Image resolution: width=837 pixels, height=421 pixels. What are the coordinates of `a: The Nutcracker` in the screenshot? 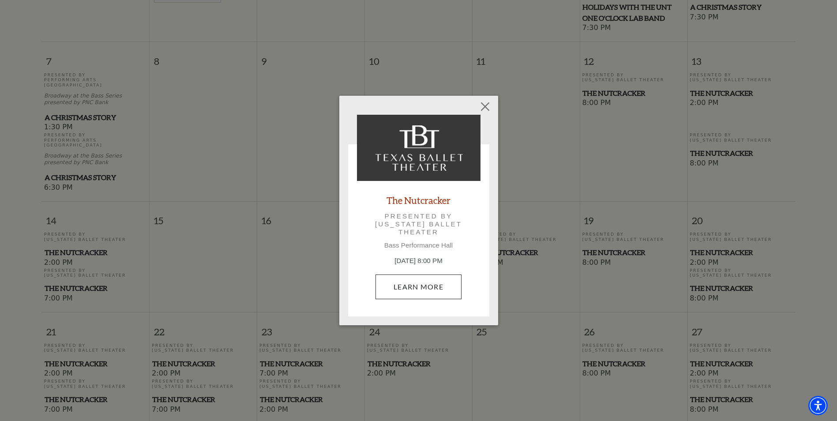 It's located at (419, 200).